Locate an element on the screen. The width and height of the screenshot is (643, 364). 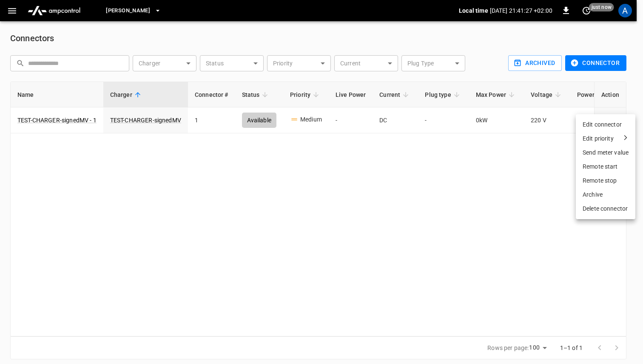
li: Delete connector is located at coordinates (605, 209).